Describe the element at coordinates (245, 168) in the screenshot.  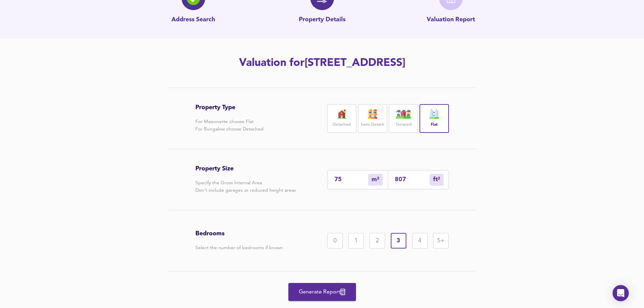
I see `h3: Property Size` at that location.